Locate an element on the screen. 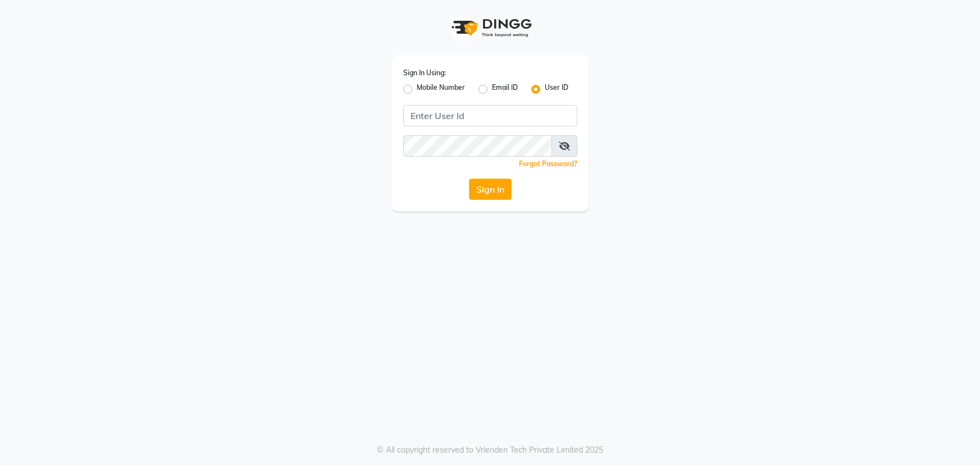 This screenshot has height=465, width=980. a: Forgot Password? is located at coordinates (548, 163).